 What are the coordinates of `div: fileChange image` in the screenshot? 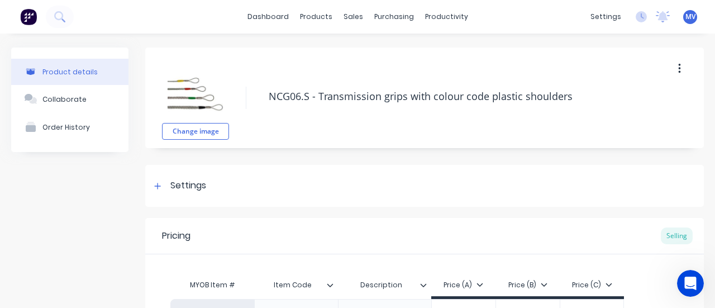 It's located at (196, 98).